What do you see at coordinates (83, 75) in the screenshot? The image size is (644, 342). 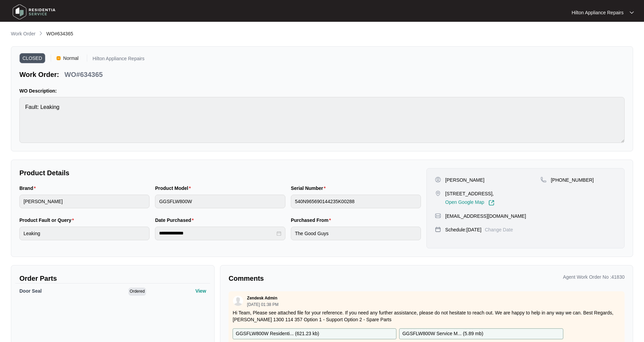 I see `p: WO#634365` at bounding box center [83, 75].